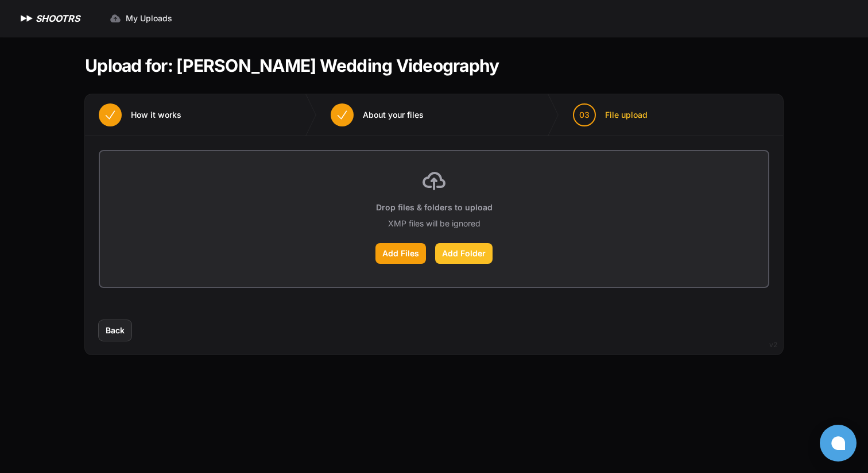 This screenshot has width=868, height=473. I want to click on div: v2, so click(773, 345).